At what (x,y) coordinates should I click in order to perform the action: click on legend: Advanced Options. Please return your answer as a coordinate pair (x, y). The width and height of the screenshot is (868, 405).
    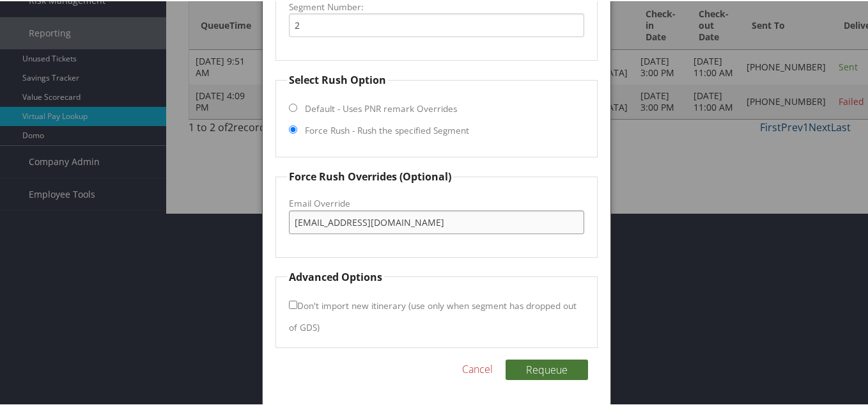
    Looking at the image, I should click on (335, 276).